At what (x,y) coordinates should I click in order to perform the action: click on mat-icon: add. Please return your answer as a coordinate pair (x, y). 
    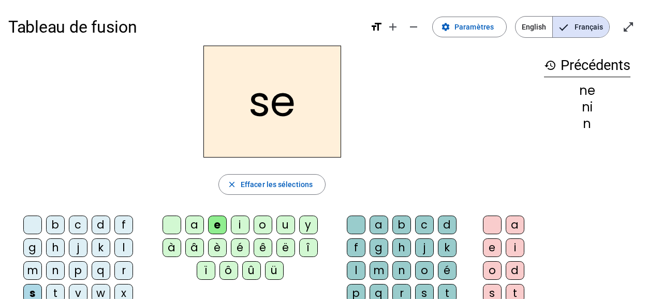
    Looking at the image, I should click on (393, 27).